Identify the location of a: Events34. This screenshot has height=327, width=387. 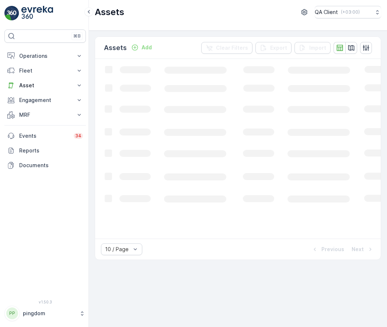
(45, 136).